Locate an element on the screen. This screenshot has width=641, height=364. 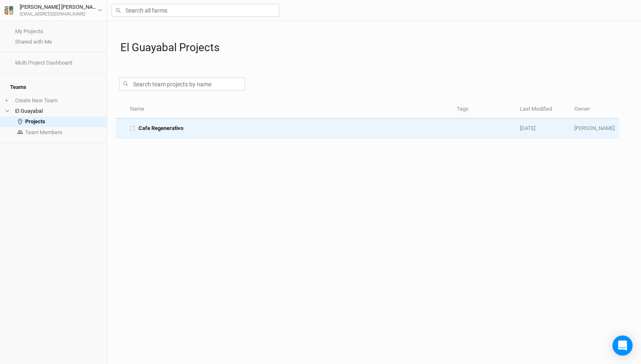
th: Last Modified is located at coordinates (542, 109).